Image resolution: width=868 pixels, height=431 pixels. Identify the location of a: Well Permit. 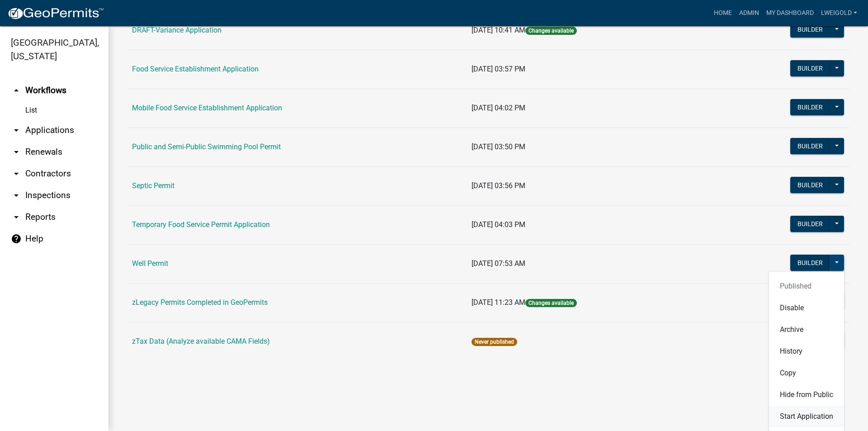
(150, 263).